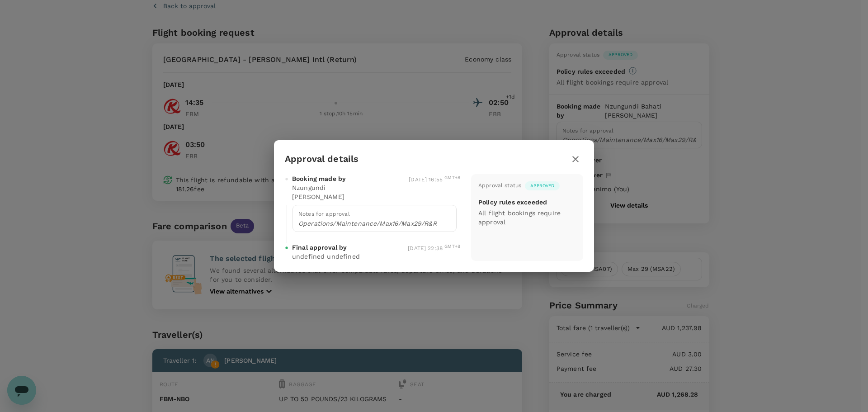 The image size is (868, 412). What do you see at coordinates (326, 256) in the screenshot?
I see `p: undefined undefined` at bounding box center [326, 256].